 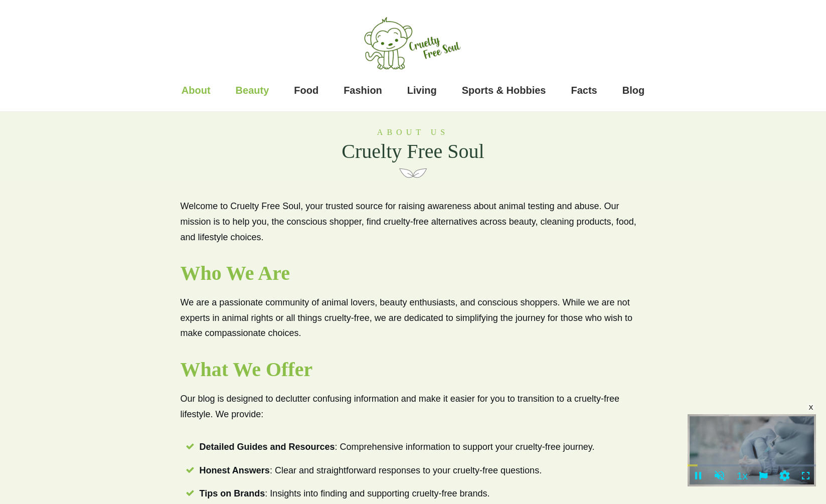 I want to click on a: Beauty, so click(x=252, y=90).